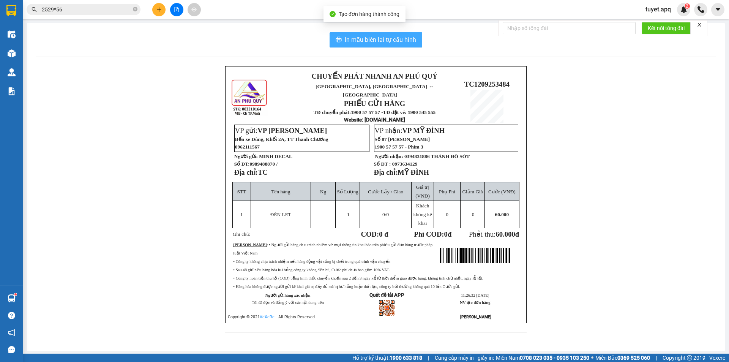 The height and width of the screenshot is (362, 729). I want to click on span: Phụ Phí, so click(447, 191).